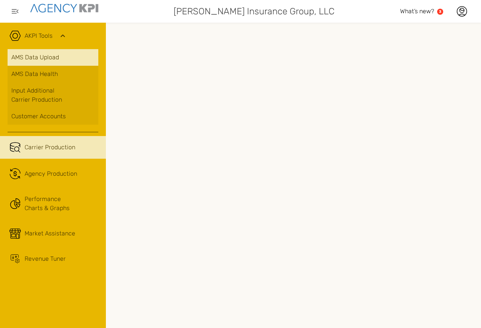  I want to click on div: Customer Accounts, so click(53, 116).